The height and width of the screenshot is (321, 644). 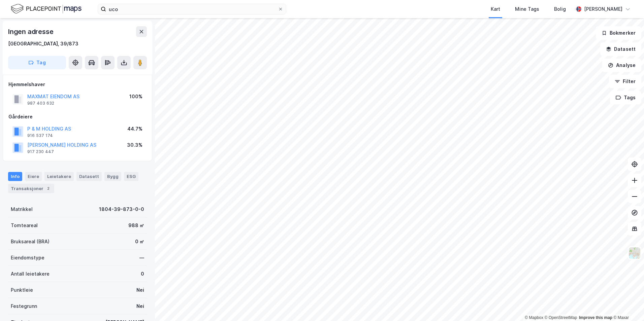 What do you see at coordinates (534, 318) in the screenshot?
I see `a: Mapbox` at bounding box center [534, 318].